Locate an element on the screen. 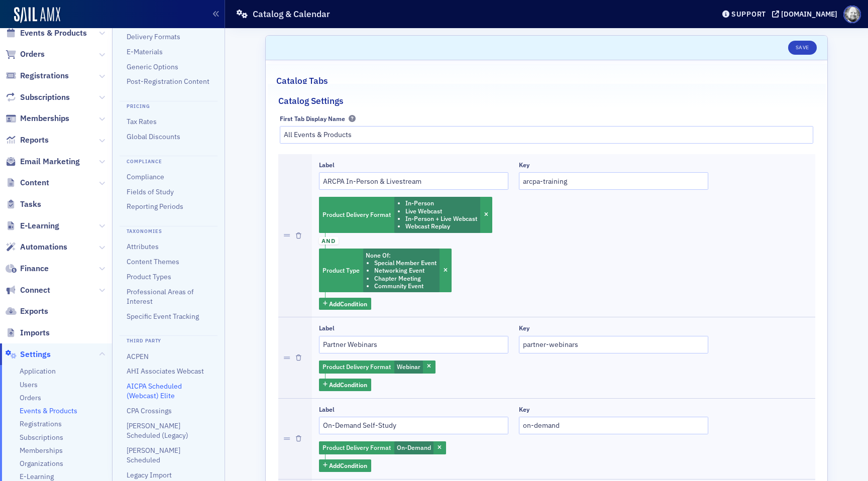 The height and width of the screenshot is (481, 868). a: Product Types is located at coordinates (149, 277).